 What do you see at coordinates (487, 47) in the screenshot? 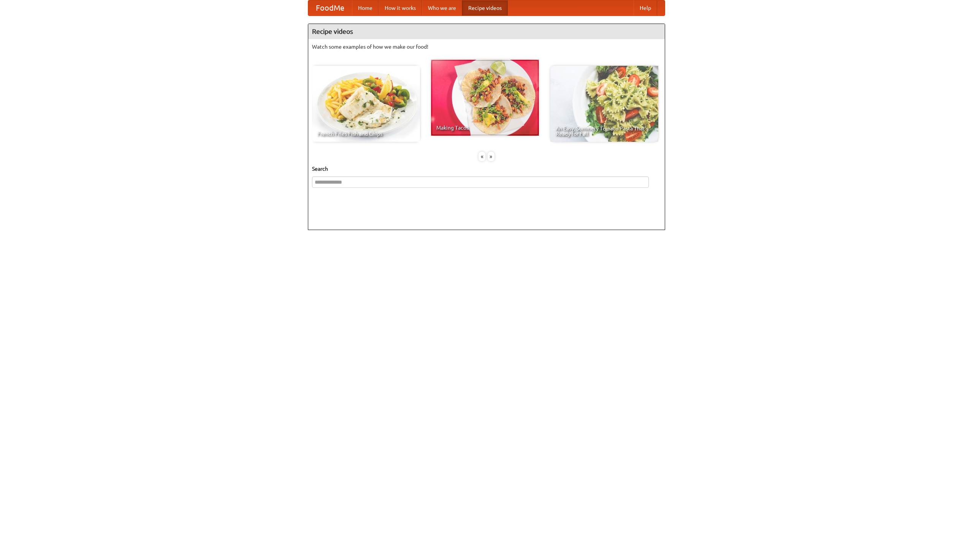
I see `p: Watch some examples of how we make our food!` at bounding box center [487, 47].